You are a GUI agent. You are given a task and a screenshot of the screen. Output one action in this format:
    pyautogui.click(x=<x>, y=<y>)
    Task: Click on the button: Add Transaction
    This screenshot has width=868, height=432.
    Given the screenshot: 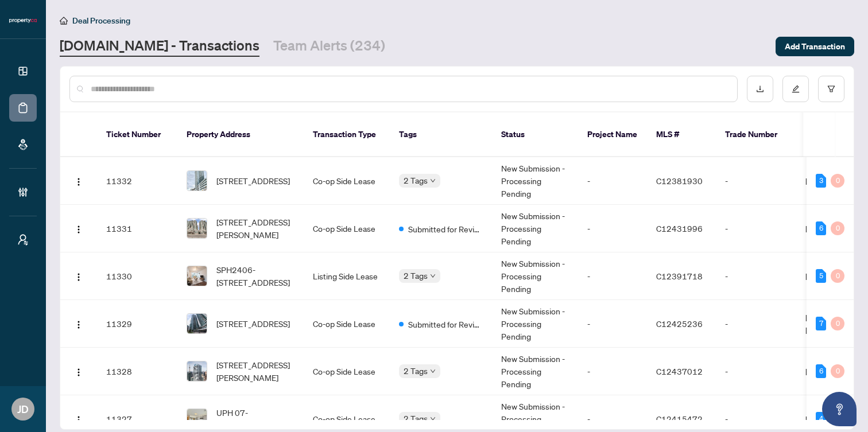 What is the action you would take?
    pyautogui.click(x=815, y=47)
    